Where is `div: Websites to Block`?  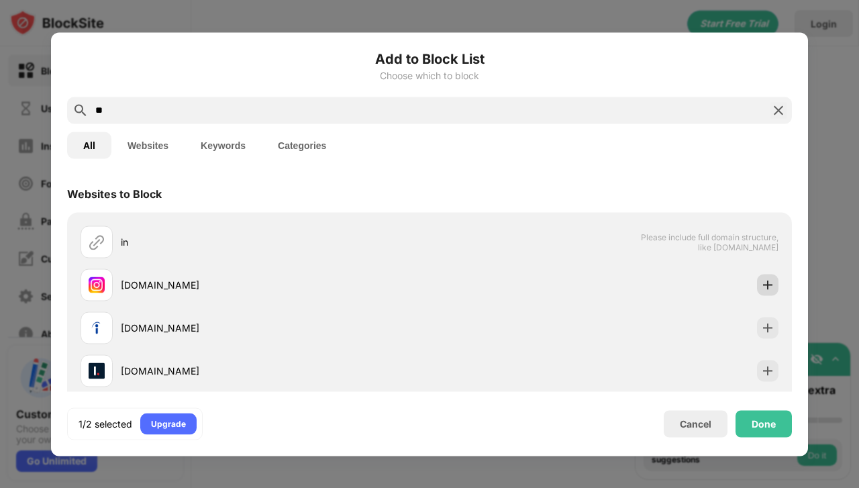
div: Websites to Block is located at coordinates (114, 193).